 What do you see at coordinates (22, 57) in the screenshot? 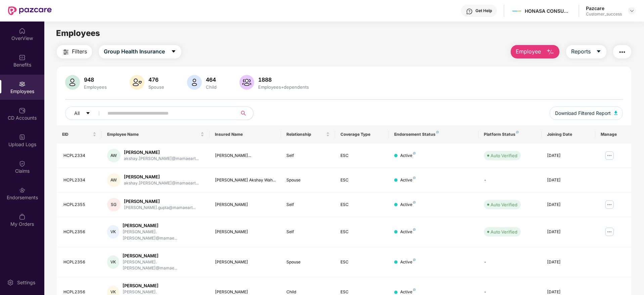
I see `img: svg+xml;base64,PHN2ZyBpZD0iQmVuZWZpdHMiIHhtbG5zPSJodHRwOi8vd3d3LnczLm9yZy8yMDAwL3N2ZyIgd2lkdGg9Ij...` at bounding box center [22, 57].